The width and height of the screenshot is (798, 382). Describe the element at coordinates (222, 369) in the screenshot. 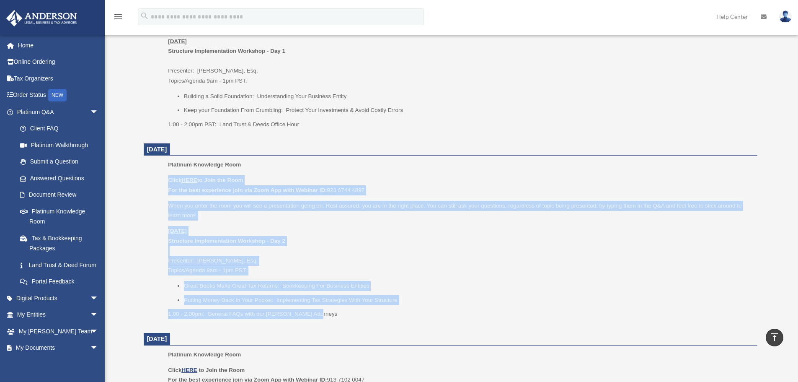

I see `b: to Join the Room` at that location.